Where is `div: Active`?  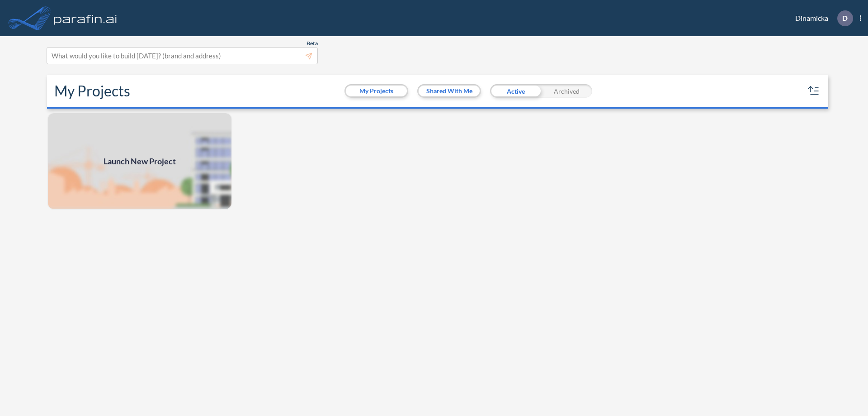 div: Active is located at coordinates (515, 91).